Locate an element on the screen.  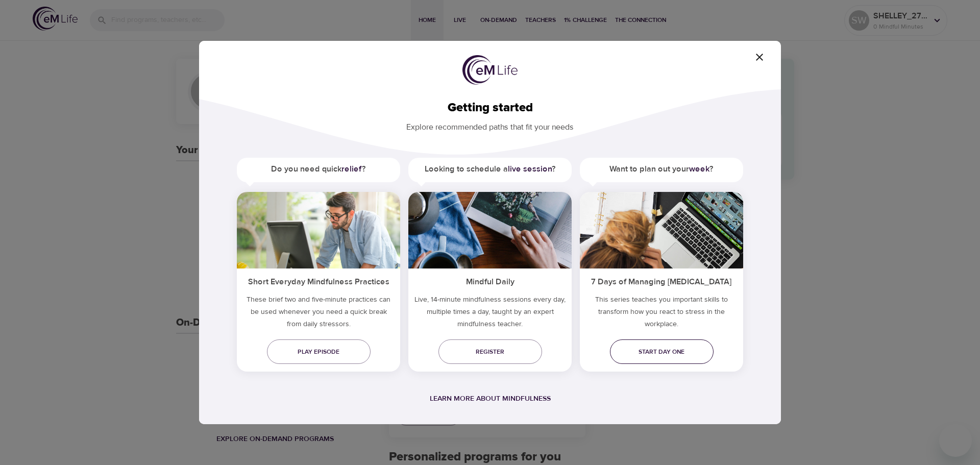
h5: Looking to schedule a ? is located at coordinates (490, 169).